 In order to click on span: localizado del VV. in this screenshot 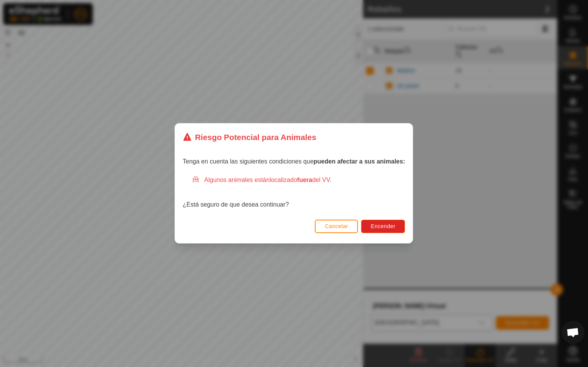, I will do `click(301, 180)`.